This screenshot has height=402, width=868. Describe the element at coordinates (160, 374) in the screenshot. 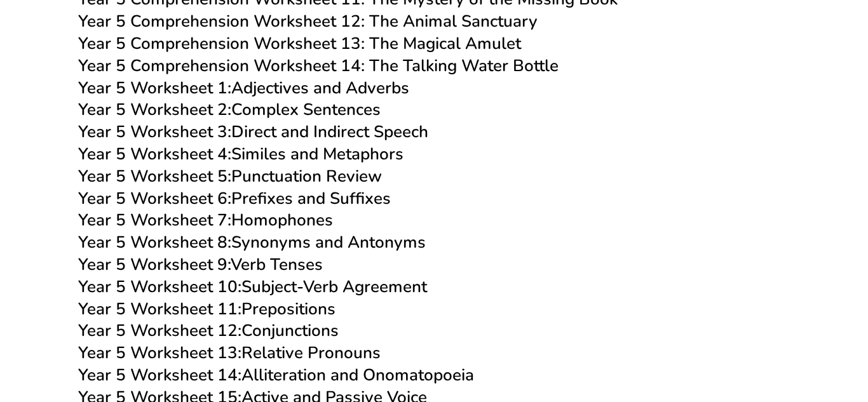

I see `span: Year 5 Worksheet 14:` at that location.